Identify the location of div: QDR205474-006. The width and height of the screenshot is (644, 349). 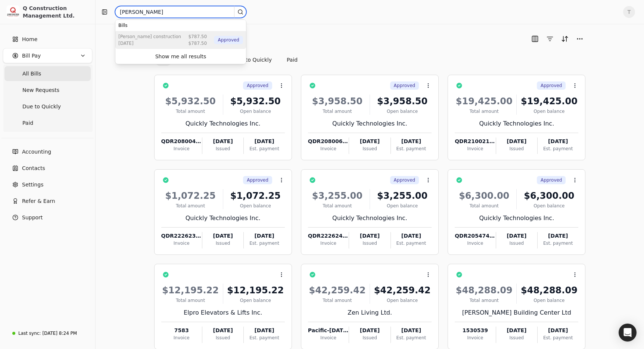
(475, 236).